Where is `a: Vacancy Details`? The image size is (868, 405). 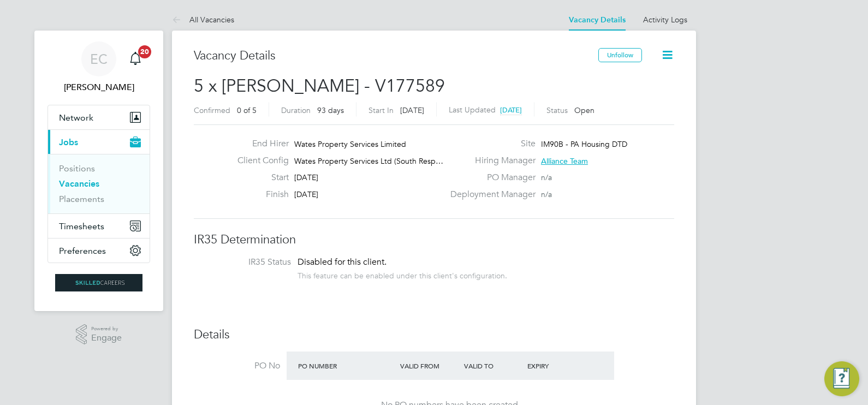
a: Vacancy Details is located at coordinates (597, 20).